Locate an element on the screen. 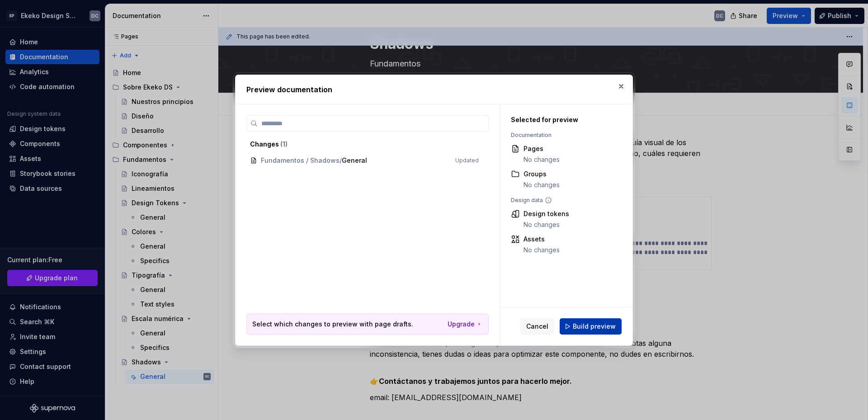 The width and height of the screenshot is (868, 420). p: Select which changes to preview with page drafts. is located at coordinates (333, 325).